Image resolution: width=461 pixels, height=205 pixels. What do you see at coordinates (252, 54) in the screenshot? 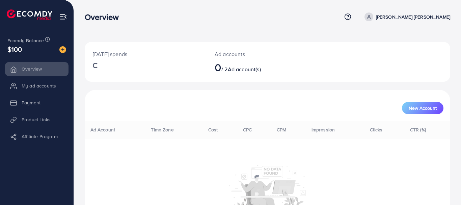
I see `p: Ad accounts` at bounding box center [252, 54].